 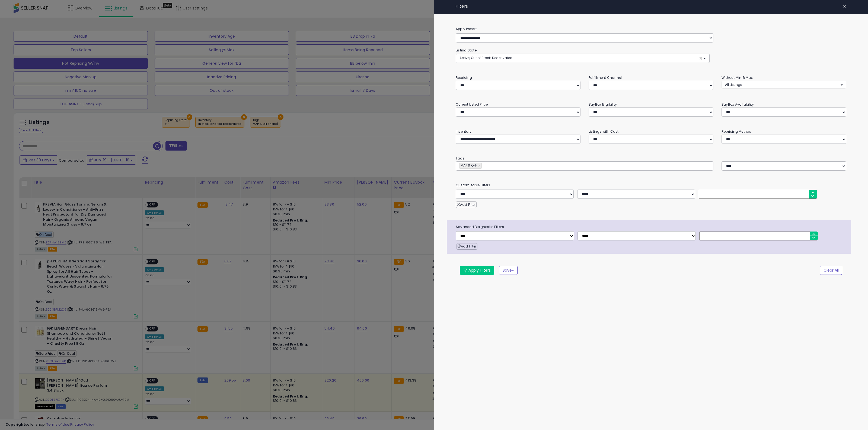 What do you see at coordinates (508, 270) in the screenshot?
I see `button: Save` at bounding box center [508, 270].